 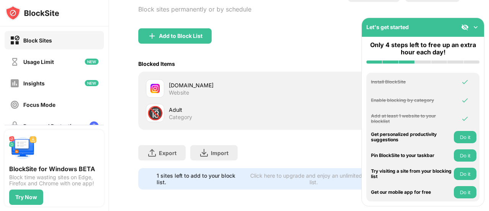 I want to click on img: time-usage-off.svg, so click(x=15, y=62).